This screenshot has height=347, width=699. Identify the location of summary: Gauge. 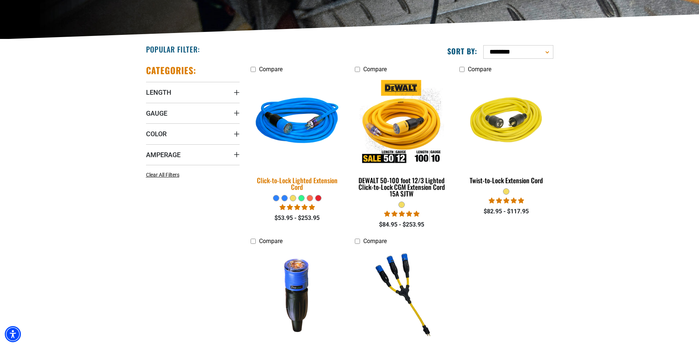
(193, 113).